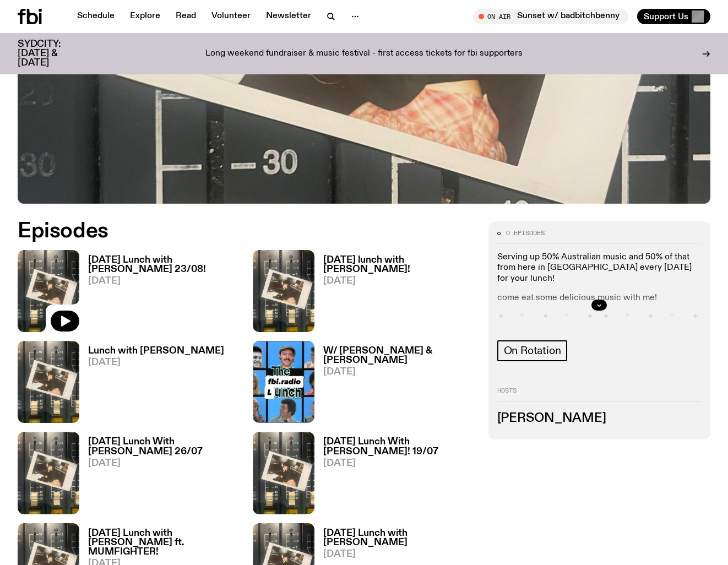 This screenshot has width=728, height=565. What do you see at coordinates (145, 17) in the screenshot?
I see `a: Explore` at bounding box center [145, 17].